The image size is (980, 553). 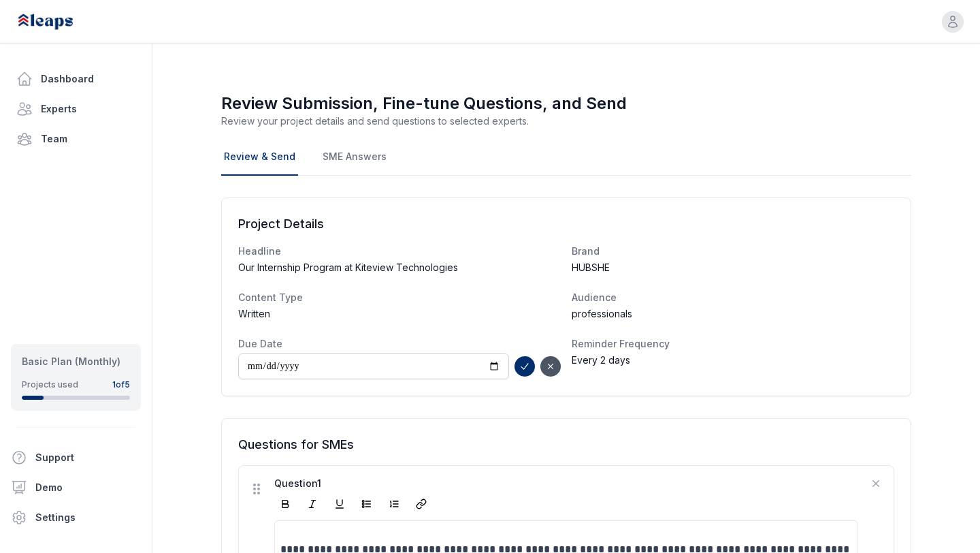 What do you see at coordinates (259, 157) in the screenshot?
I see `a: Review & Send` at bounding box center [259, 157].